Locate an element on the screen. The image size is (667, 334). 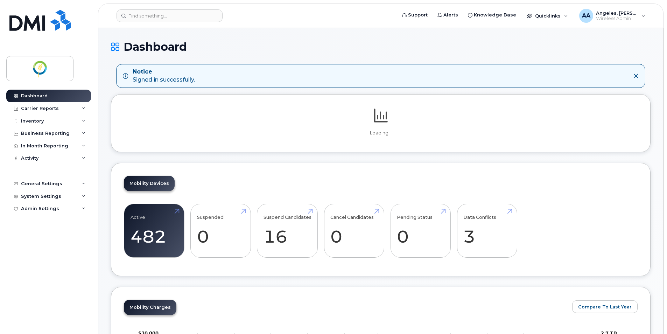
a: Data Conflicts 3 is located at coordinates (487, 231).